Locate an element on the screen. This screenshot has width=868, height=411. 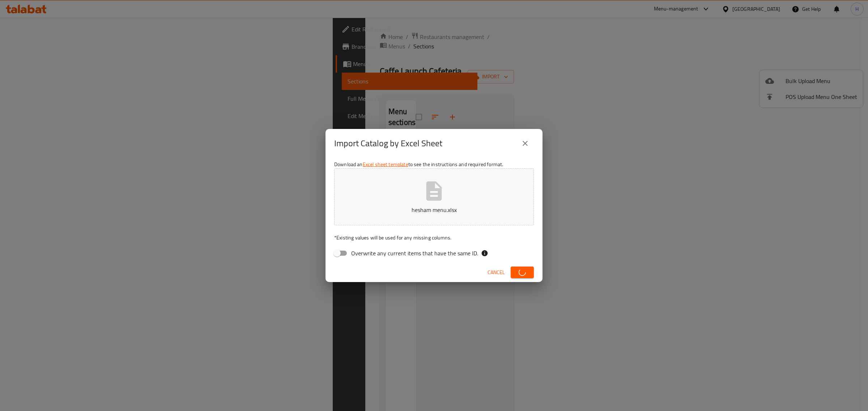
p: Existing values will be used for any missing columns. is located at coordinates (434, 238).